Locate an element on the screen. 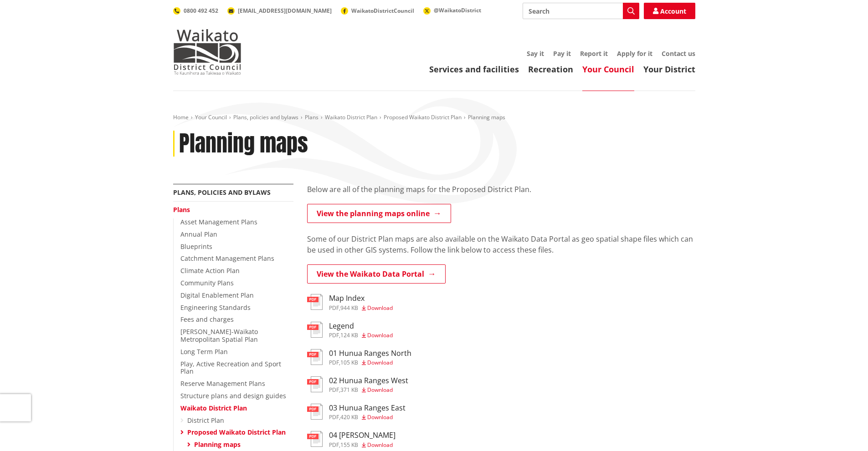 Image resolution: width=868 pixels, height=451 pixels. span: 0800 492 452 is located at coordinates (201, 10).